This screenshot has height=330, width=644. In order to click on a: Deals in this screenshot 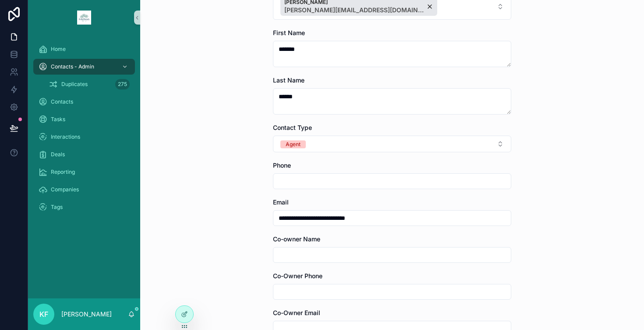, I will do `click(84, 154)`.